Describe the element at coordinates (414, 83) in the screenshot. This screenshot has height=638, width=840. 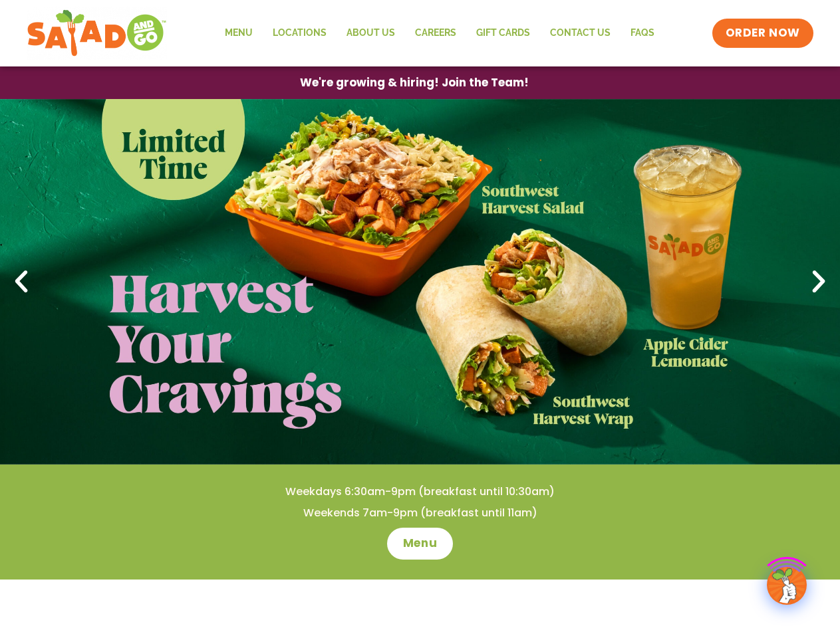
I see `a: We're growing & hiring! Join the Team!` at that location.